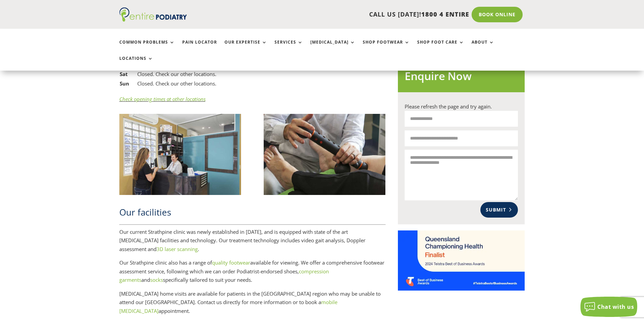  What do you see at coordinates (157, 280) in the screenshot?
I see `a: socks` at bounding box center [157, 280].